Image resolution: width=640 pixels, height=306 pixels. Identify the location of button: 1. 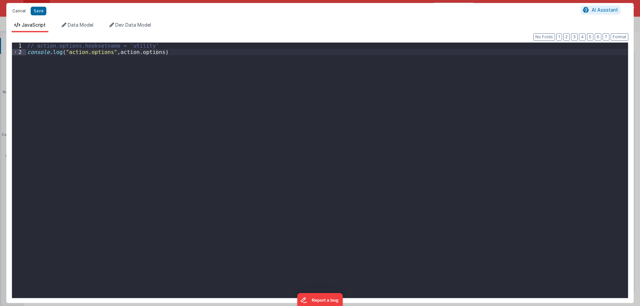
(559, 37).